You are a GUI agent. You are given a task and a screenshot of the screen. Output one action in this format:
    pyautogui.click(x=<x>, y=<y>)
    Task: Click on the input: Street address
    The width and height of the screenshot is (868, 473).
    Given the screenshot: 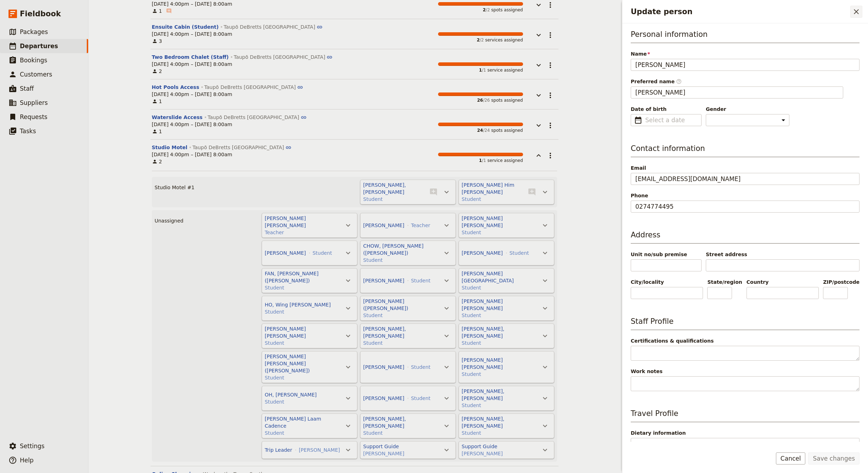 What is the action you would take?
    pyautogui.click(x=783, y=265)
    